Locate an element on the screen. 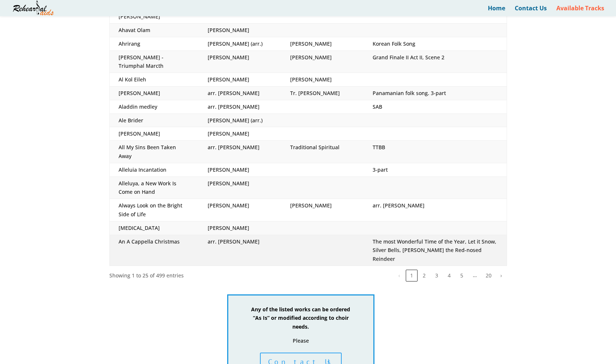  td: All My Sins Been Taken Away is located at coordinates (154, 152).